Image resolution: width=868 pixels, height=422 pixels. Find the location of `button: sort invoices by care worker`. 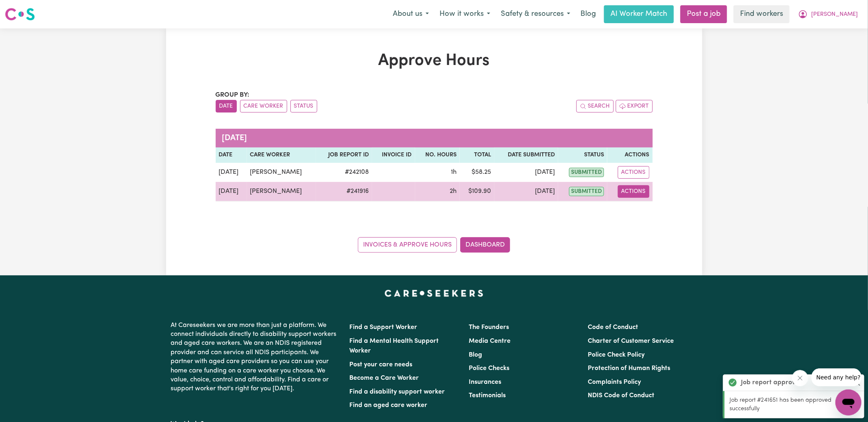

button: sort invoices by care worker is located at coordinates (264, 106).